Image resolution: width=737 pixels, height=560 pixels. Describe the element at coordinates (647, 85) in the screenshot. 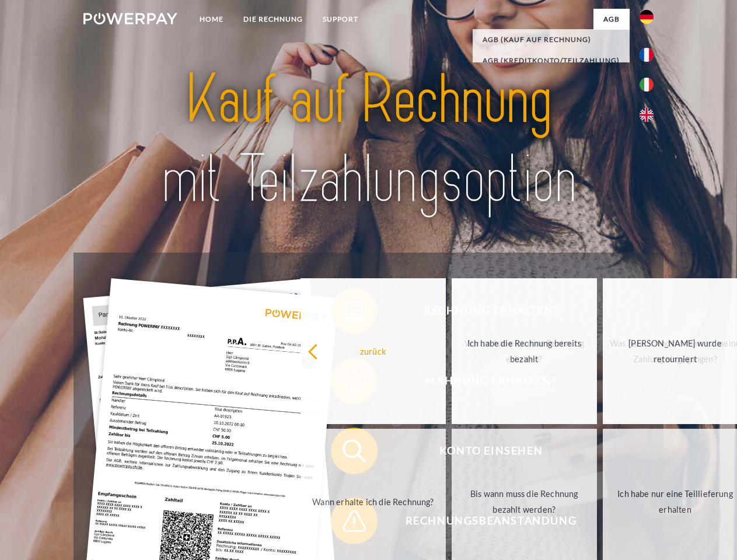

I see `img: it` at that location.